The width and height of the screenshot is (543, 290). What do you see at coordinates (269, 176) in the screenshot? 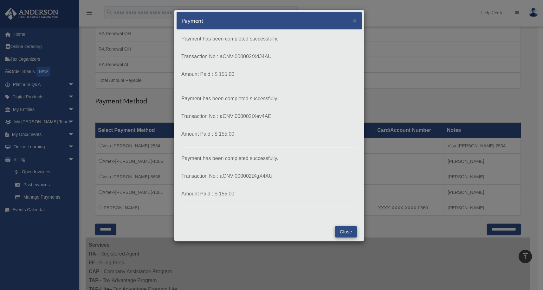
I see `p: Transaction No : aCNVI000002tXgX4AU` at bounding box center [269, 176].